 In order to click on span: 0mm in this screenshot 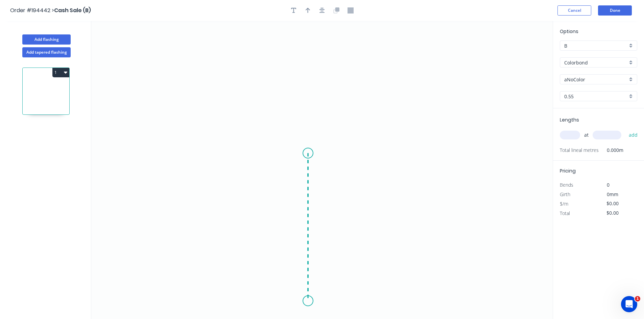, I will do `click(612, 194)`.